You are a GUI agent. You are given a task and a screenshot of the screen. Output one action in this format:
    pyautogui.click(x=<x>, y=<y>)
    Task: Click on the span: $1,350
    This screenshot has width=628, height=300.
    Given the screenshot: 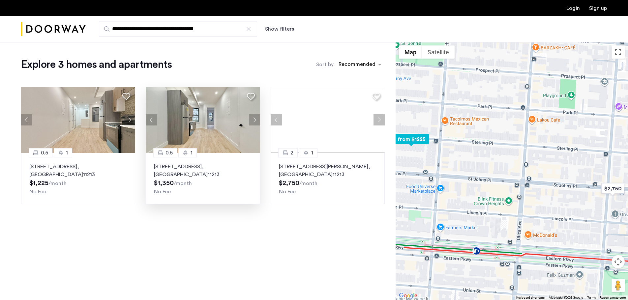 What is the action you would take?
    pyautogui.click(x=164, y=183)
    